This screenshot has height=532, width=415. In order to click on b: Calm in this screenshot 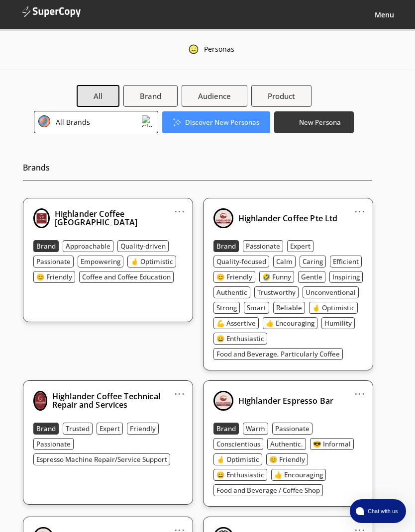, I will do `click(284, 261)`.